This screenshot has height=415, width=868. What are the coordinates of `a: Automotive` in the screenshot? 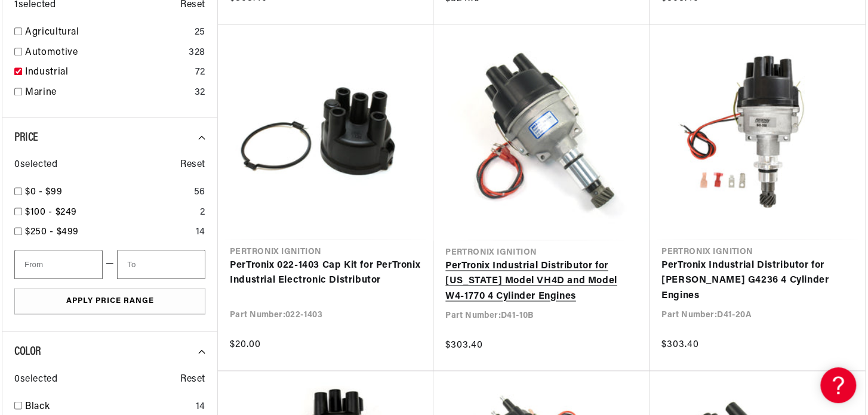 It's located at (105, 53).